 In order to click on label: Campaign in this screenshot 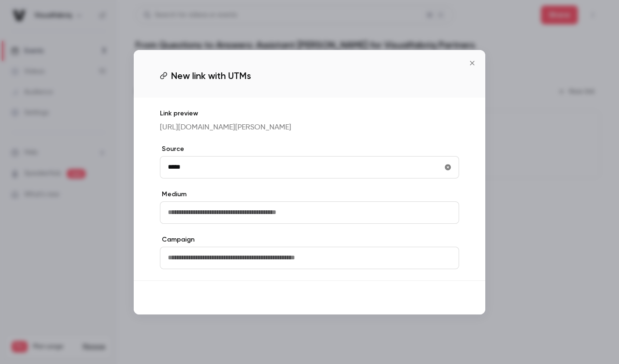, I will do `click(309, 240)`.